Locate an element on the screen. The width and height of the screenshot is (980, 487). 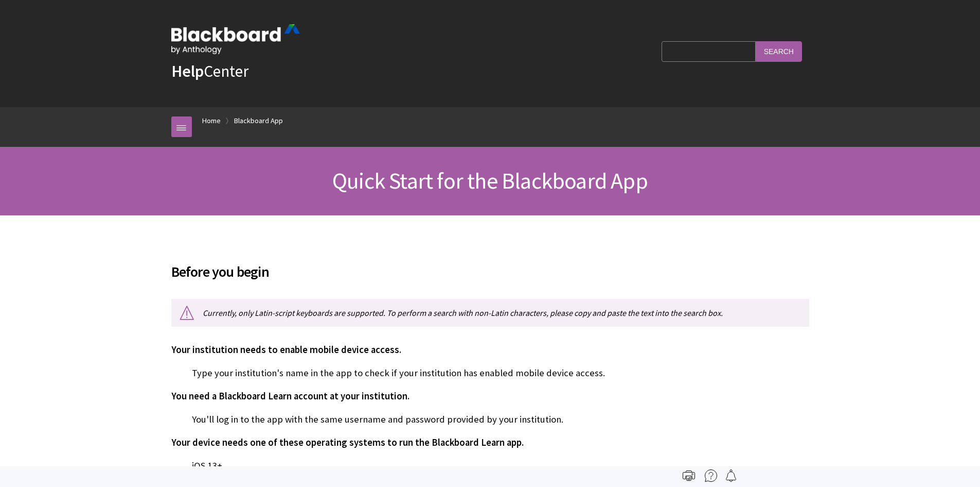
a: Home is located at coordinates (211, 121).